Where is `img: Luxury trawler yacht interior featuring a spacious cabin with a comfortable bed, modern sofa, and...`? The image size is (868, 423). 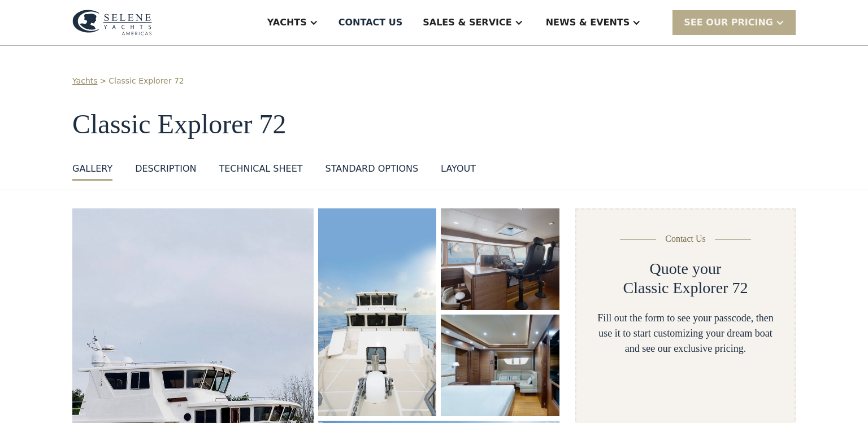 img: Luxury trawler yacht interior featuring a spacious cabin with a comfortable bed, modern sofa, and... is located at coordinates (500, 365).